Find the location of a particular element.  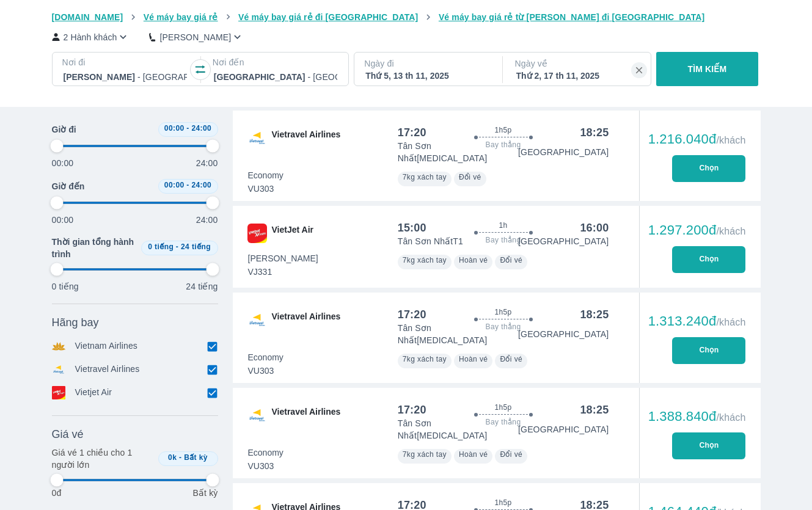

span: Thời gian tổng hành trình is located at coordinates (94, 248).